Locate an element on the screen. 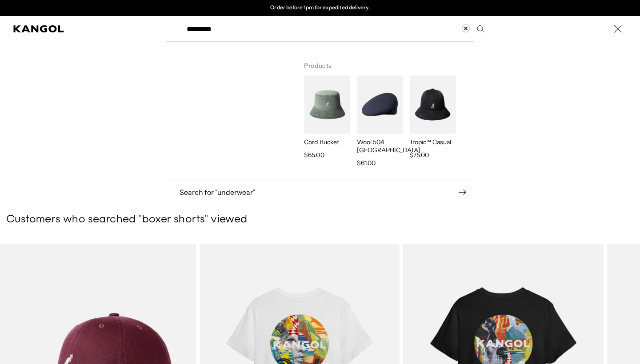 This screenshot has height=364, width=640. span: $75.00 is located at coordinates (419, 155).